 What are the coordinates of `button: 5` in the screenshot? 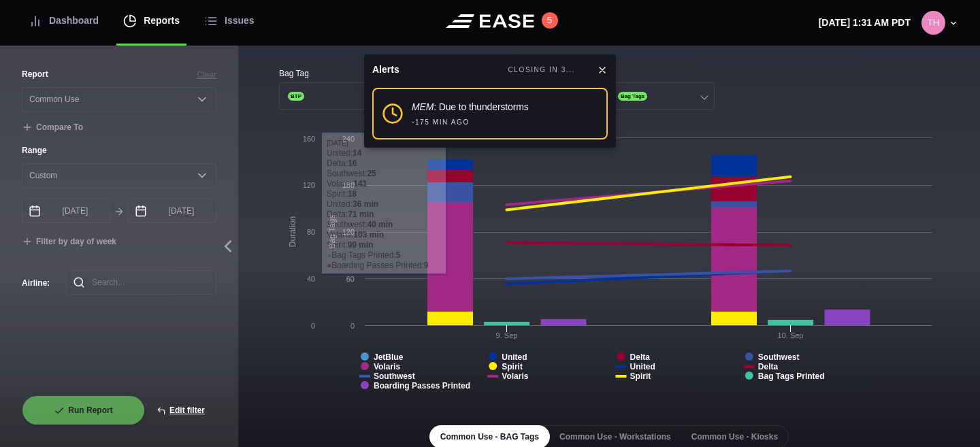 It's located at (550, 21).